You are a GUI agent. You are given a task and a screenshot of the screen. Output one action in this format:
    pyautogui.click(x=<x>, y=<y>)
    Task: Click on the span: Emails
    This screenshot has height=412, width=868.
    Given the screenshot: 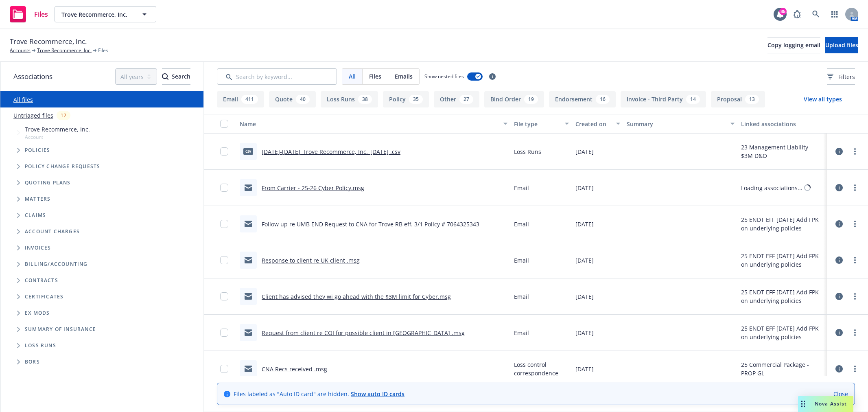 What is the action you would take?
    pyautogui.click(x=404, y=76)
    